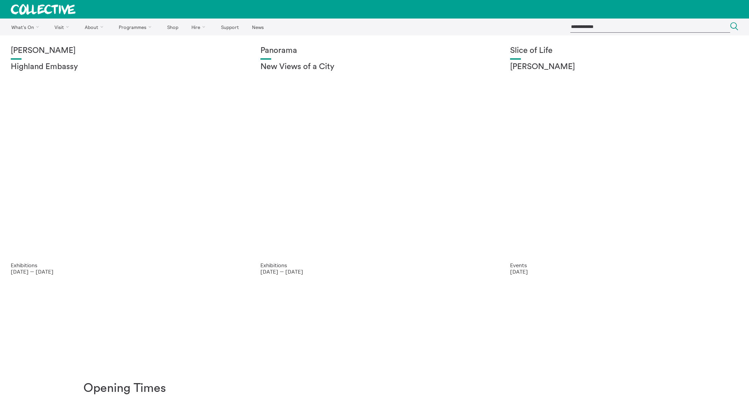 The height and width of the screenshot is (404, 749). Describe the element at coordinates (625, 265) in the screenshot. I see `p: Events` at that location.